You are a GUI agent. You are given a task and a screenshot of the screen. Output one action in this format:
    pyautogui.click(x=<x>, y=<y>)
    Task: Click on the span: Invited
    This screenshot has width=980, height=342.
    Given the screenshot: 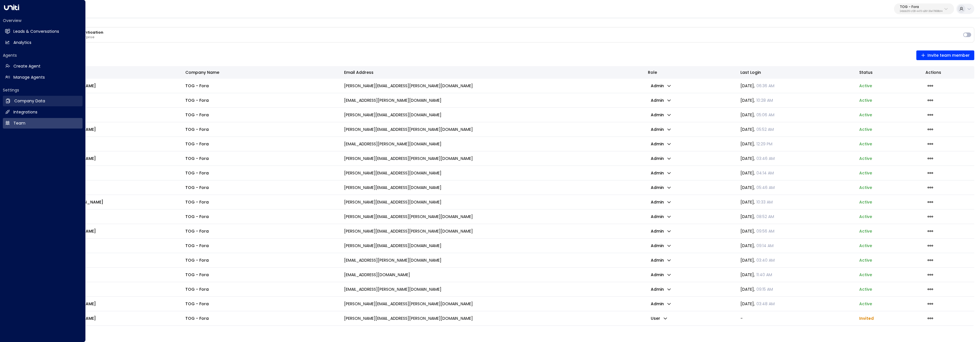 What is the action you would take?
    pyautogui.click(x=866, y=319)
    